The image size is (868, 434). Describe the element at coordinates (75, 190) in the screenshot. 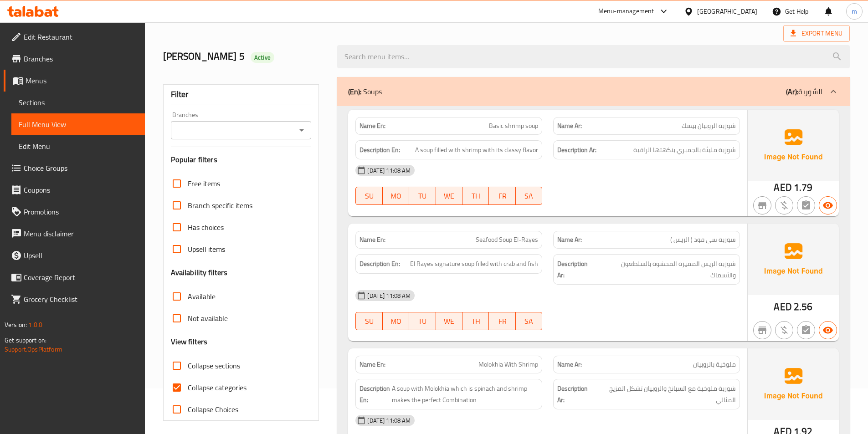

I see `a: Coupons` at that location.